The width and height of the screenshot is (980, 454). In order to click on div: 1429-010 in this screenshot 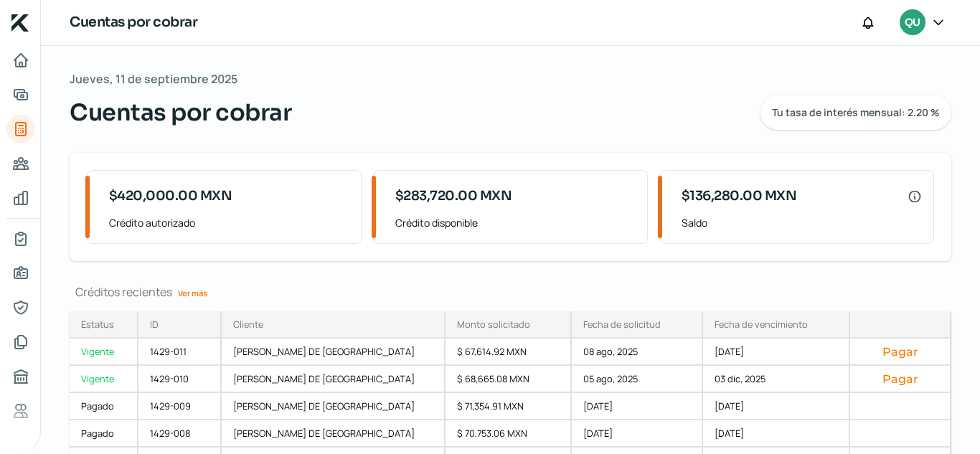, I will do `click(180, 380)`.